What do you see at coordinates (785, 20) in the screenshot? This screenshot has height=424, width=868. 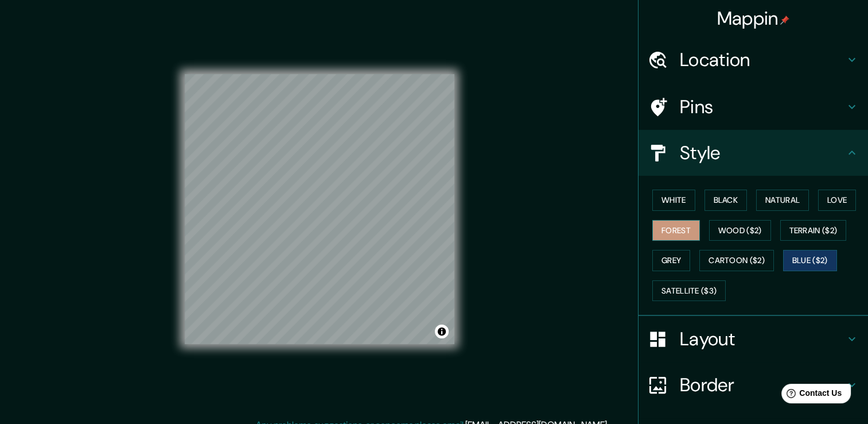 I see `img: pin-icon.png` at bounding box center [785, 20].